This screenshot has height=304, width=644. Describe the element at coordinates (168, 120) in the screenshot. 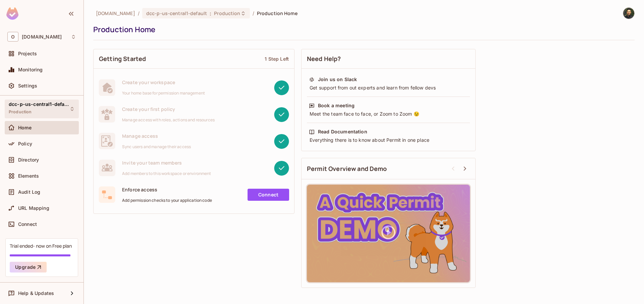

I see `span: Manage access with roles, actions and resources` at that location.